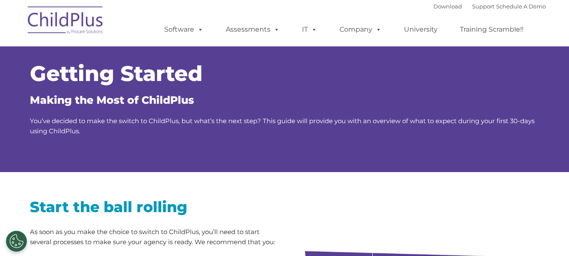 The image size is (569, 256). Describe the element at coordinates (16, 241) in the screenshot. I see `button: Cookies Settings` at that location.